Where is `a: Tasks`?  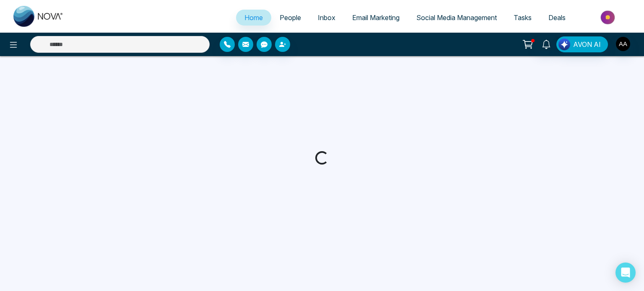 a: Tasks is located at coordinates (523, 18).